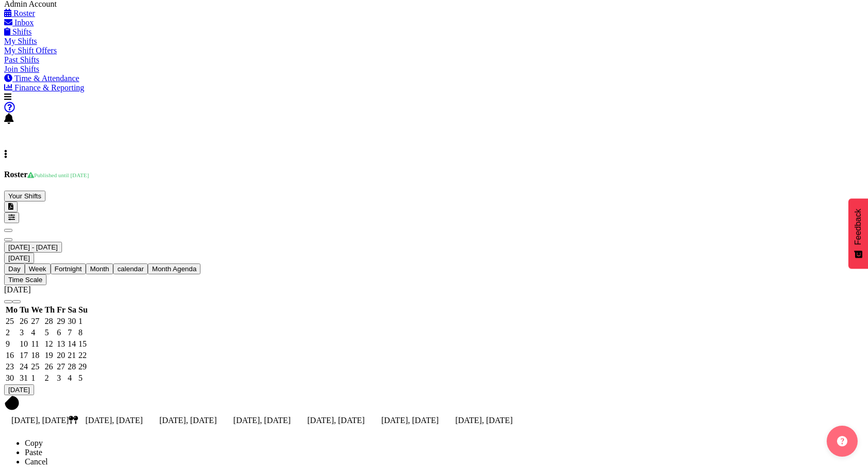 The image size is (868, 467). Describe the element at coordinates (99, 269) in the screenshot. I see `button: Timeline Month` at that location.